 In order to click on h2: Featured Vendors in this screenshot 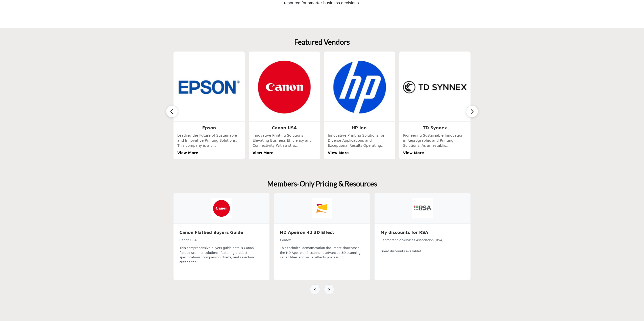, I will do `click(322, 42)`.